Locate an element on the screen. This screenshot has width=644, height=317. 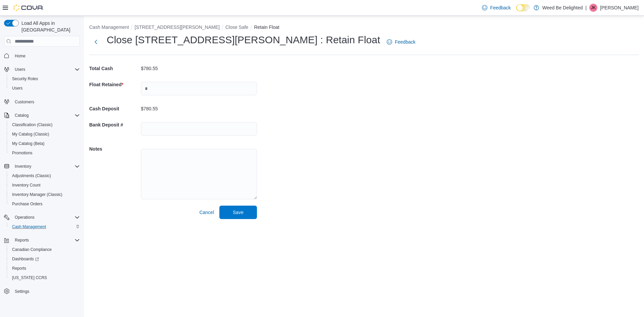
span: Security Roles is located at coordinates (45, 79).